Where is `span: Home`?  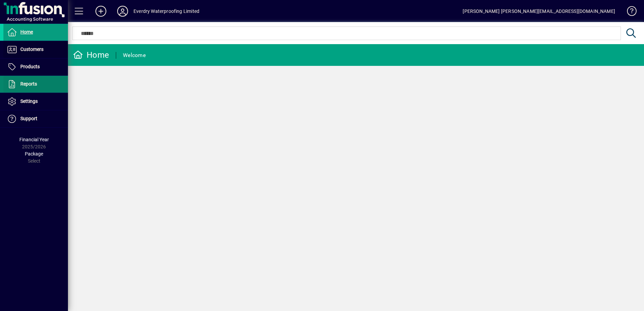
span: Home is located at coordinates (26, 32).